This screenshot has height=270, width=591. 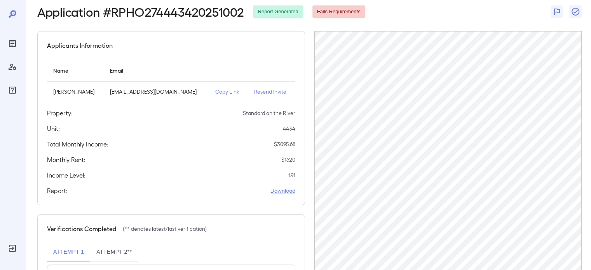 What do you see at coordinates (82, 229) in the screenshot?
I see `h5: Verifications Completed` at bounding box center [82, 229].